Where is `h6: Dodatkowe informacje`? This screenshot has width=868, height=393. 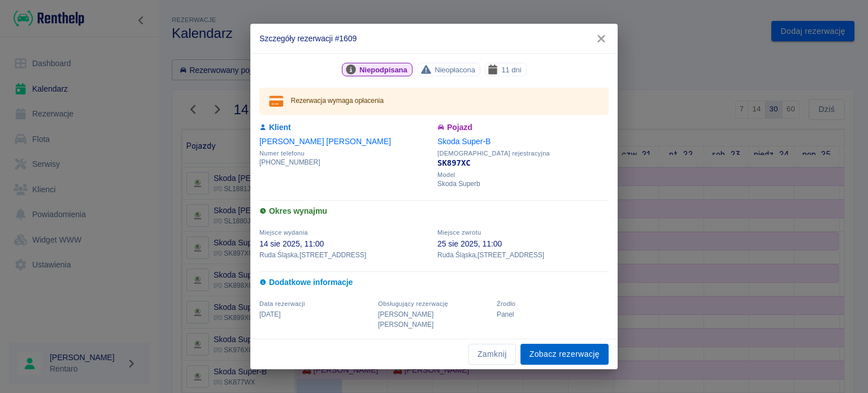 h6: Dodatkowe informacje is located at coordinates (434, 282).